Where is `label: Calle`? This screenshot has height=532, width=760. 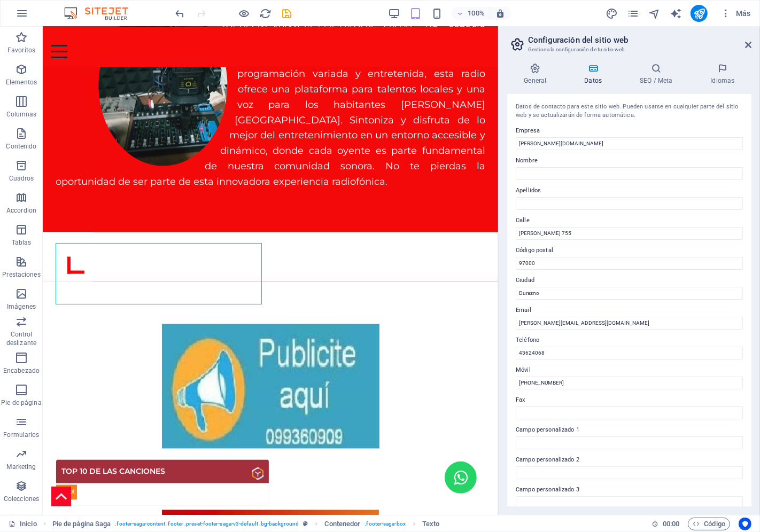 label: Calle is located at coordinates (629, 220).